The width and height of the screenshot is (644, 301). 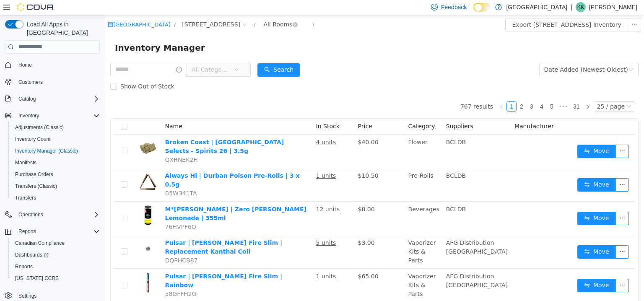 I want to click on button: Operations, so click(x=30, y=215).